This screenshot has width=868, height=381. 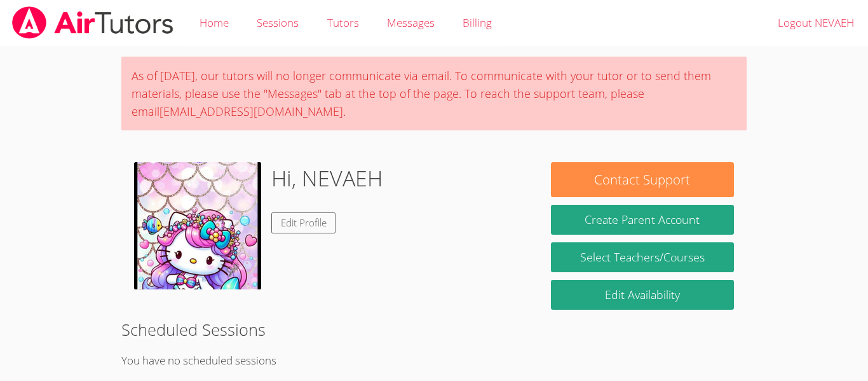 What do you see at coordinates (642, 220) in the screenshot?
I see `button: Create Parent Account` at bounding box center [642, 220].